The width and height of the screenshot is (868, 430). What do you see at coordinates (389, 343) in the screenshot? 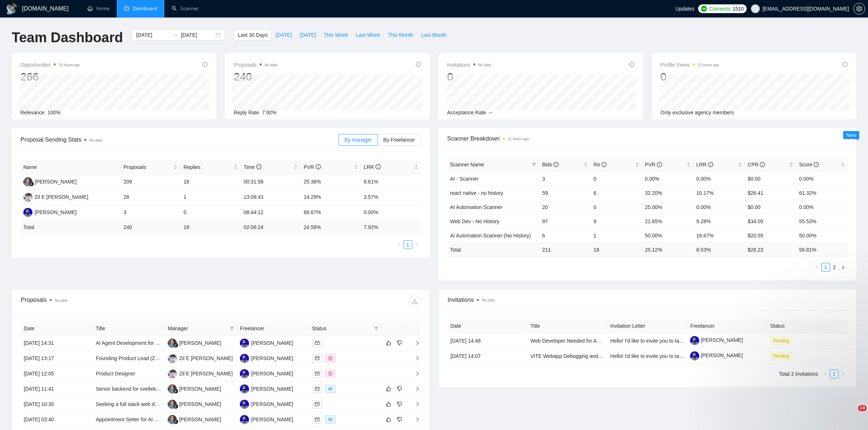
I see `span: like` at bounding box center [389, 343].